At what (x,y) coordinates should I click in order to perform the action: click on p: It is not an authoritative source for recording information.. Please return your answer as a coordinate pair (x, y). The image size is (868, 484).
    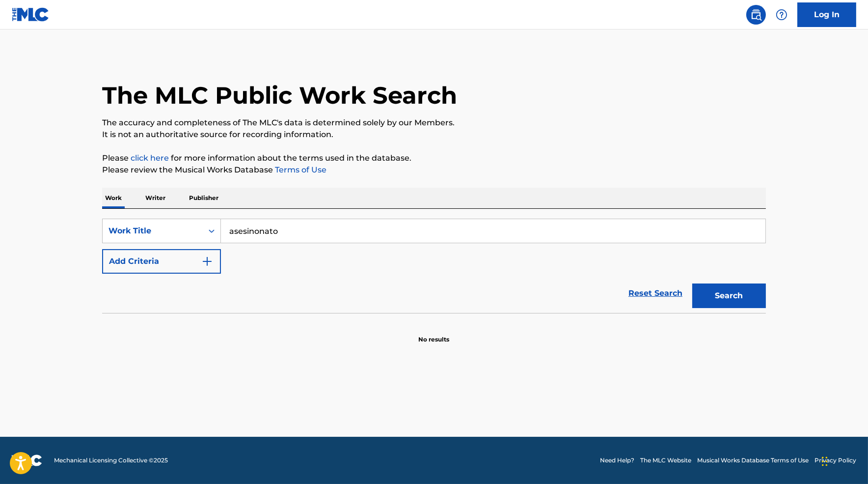
    Looking at the image, I should click on (434, 135).